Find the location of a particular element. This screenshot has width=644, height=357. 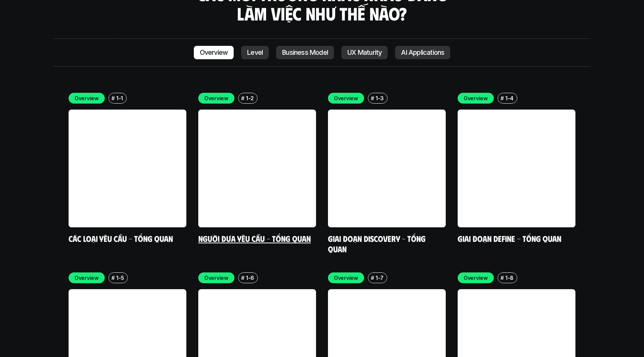

a: UX Maturity is located at coordinates (364, 53).